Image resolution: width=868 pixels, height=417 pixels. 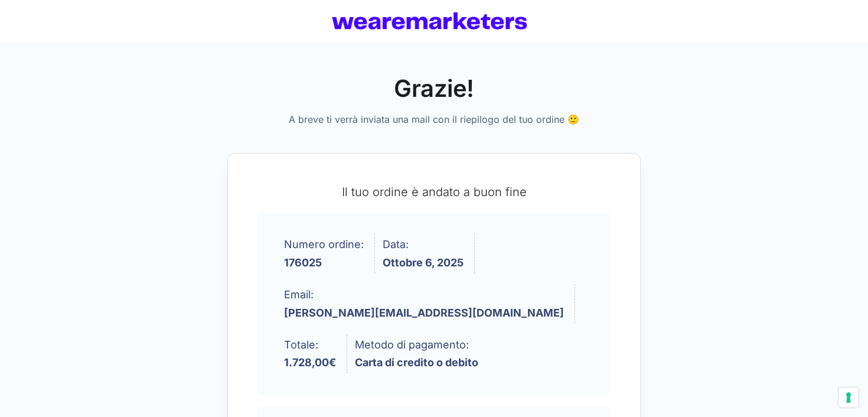 What do you see at coordinates (423, 263) in the screenshot?
I see `strong: Ottobre 6, 2025` at bounding box center [423, 263].